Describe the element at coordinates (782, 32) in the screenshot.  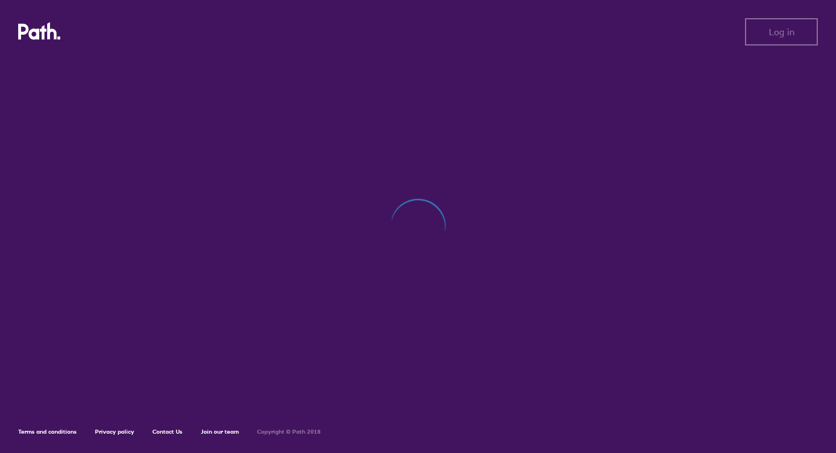
I see `button: Log in` at that location.